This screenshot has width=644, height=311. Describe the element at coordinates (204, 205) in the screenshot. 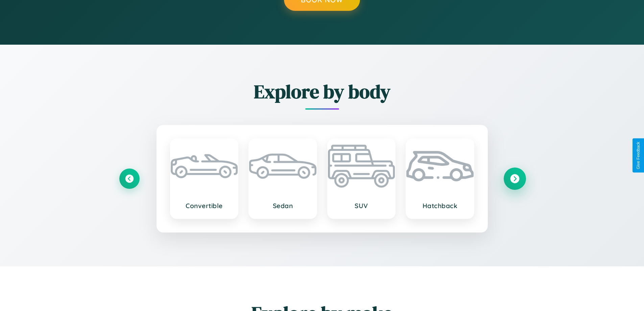

I see `h3: Convertible` at that location.